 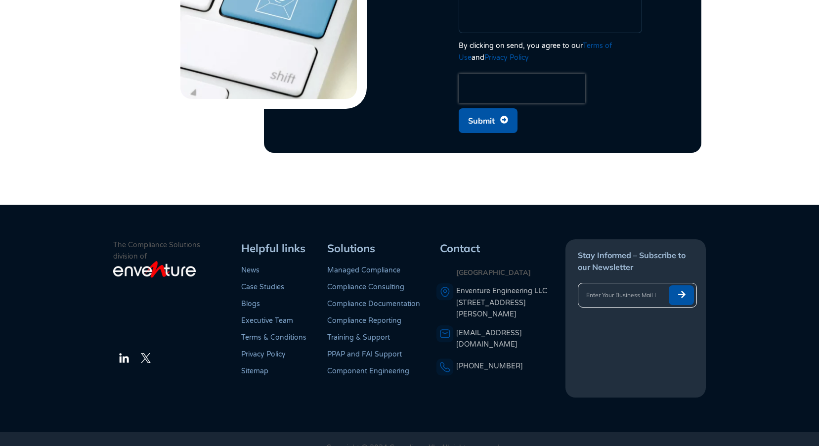 What do you see at coordinates (175, 251) in the screenshot?
I see `p: The Compliance Solutions division of` at bounding box center [175, 251].